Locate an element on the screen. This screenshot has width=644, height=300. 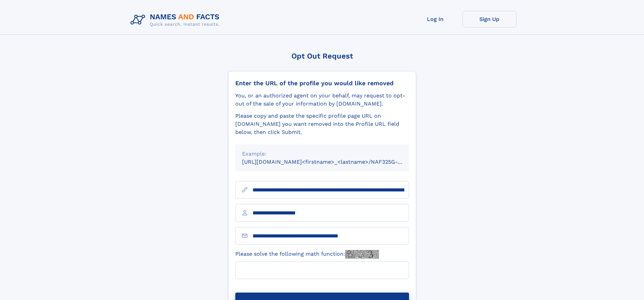
a: Sign Up is located at coordinates (490, 19).